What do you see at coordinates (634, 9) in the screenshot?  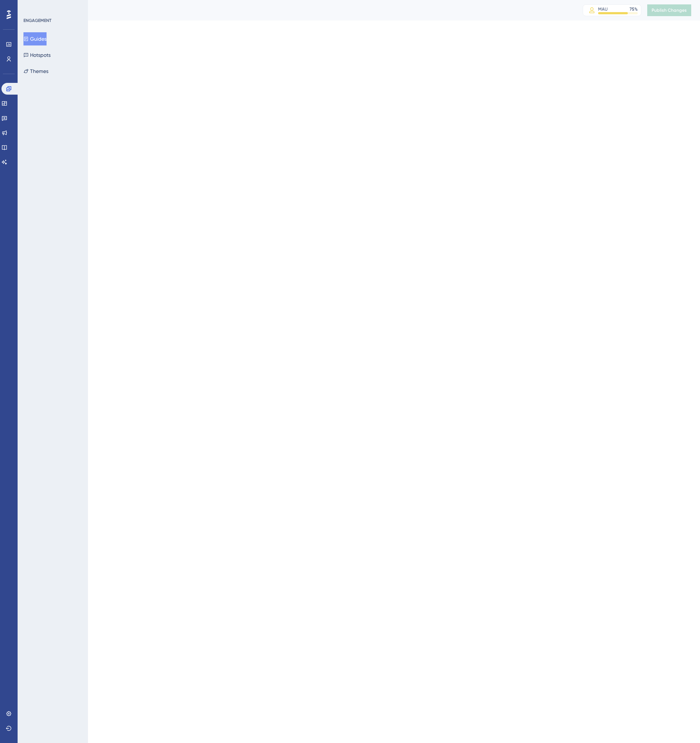 I see `div: 75 %` at bounding box center [634, 9].